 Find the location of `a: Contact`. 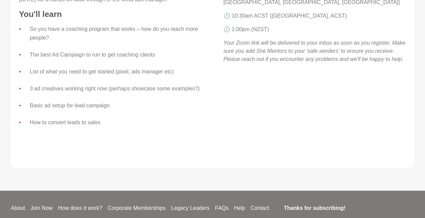

a: Contact is located at coordinates (260, 208).